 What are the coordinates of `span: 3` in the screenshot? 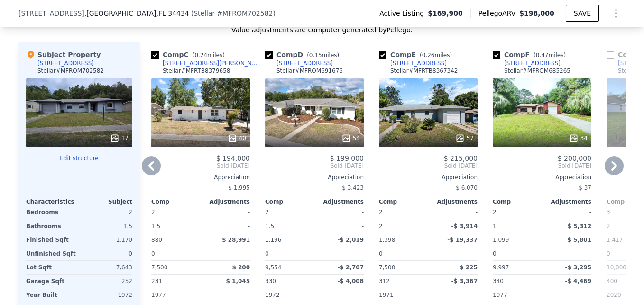 It's located at (609, 212).